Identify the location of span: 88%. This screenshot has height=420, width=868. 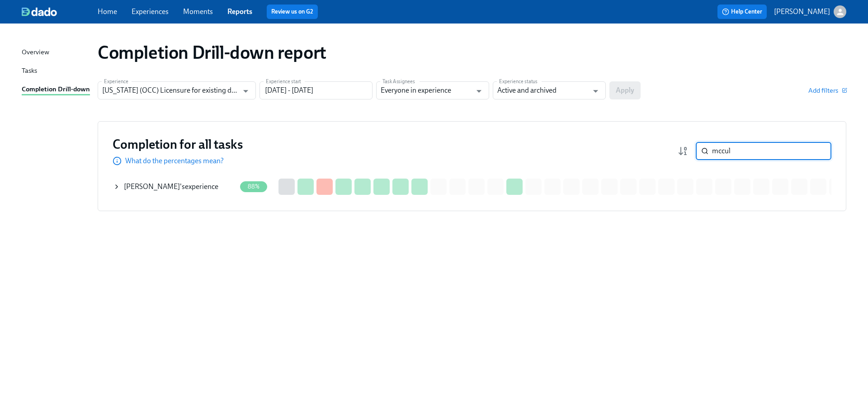
(254, 186).